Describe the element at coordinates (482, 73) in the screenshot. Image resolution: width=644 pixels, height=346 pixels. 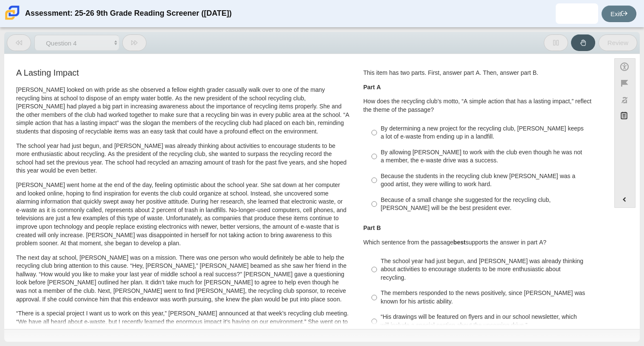
I see `p: This item has two parts. First, answer part A. Then, answer part B.` at that location.